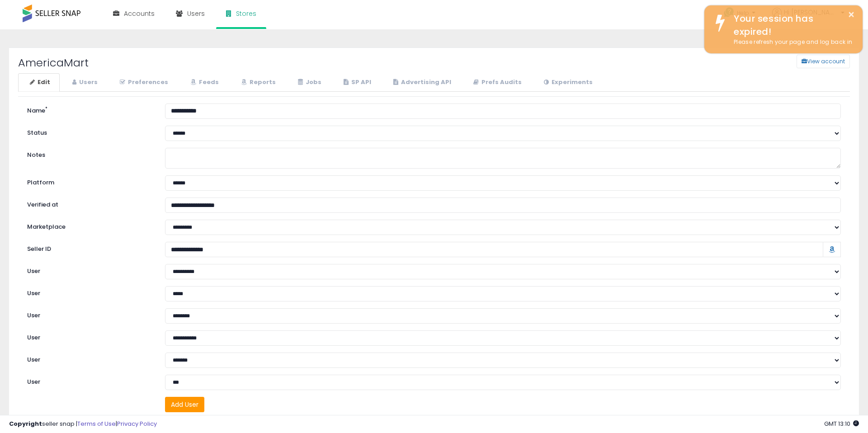 This screenshot has width=868, height=433. What do you see at coordinates (89, 203) in the screenshot?
I see `label: Verified at` at bounding box center [89, 203].